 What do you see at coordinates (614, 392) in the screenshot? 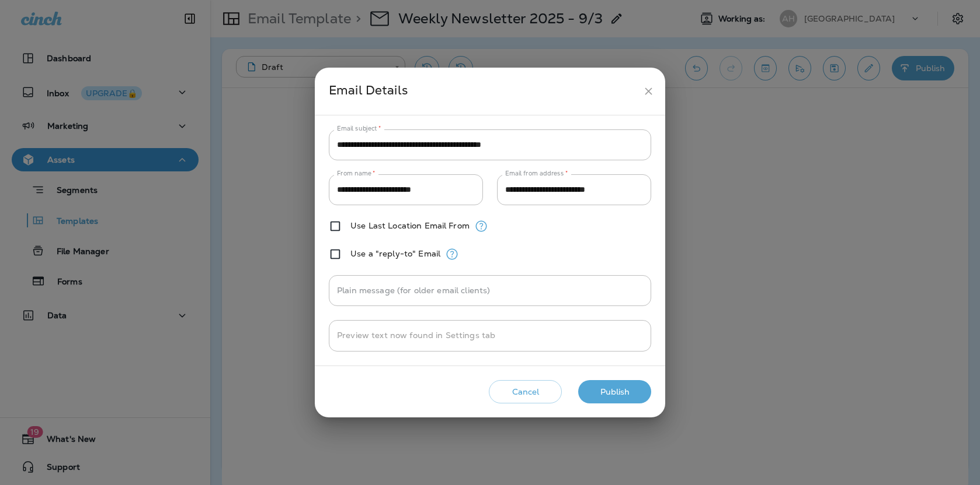
I see `button: Publish` at bounding box center [614, 392].